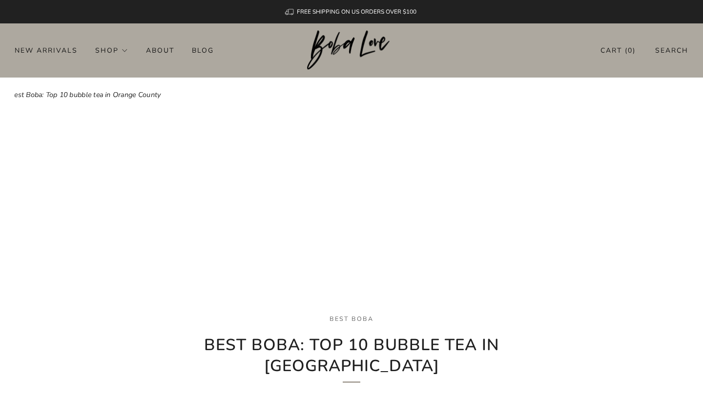 This screenshot has width=703, height=396. I want to click on a: Cart, so click(618, 50).